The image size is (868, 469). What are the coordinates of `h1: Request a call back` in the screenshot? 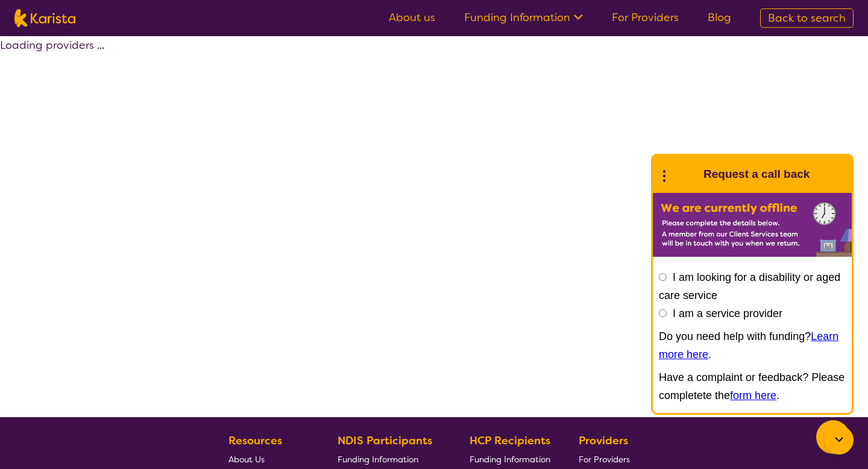 It's located at (757, 174).